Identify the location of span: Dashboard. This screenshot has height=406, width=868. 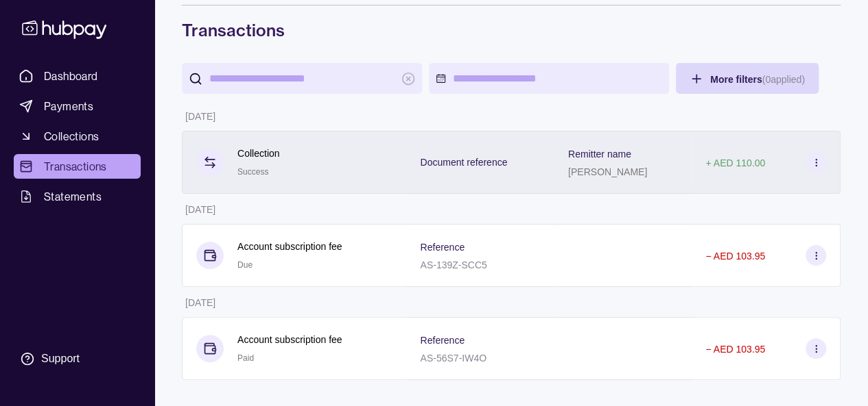
(71, 76).